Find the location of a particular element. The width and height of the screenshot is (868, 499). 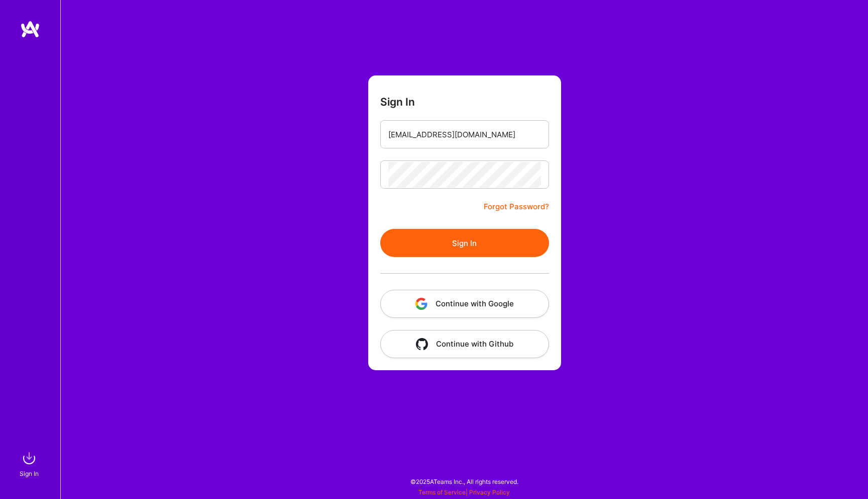

button: Continue with Github is located at coordinates (465, 344).